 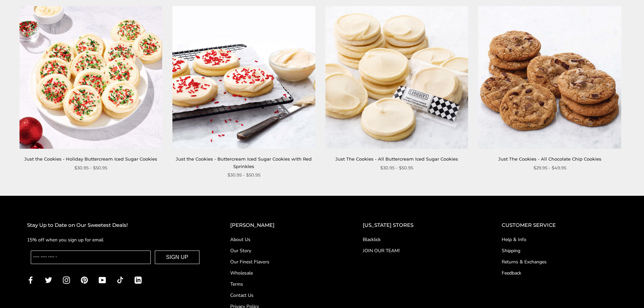 I want to click on a: Our Story, so click(x=283, y=250).